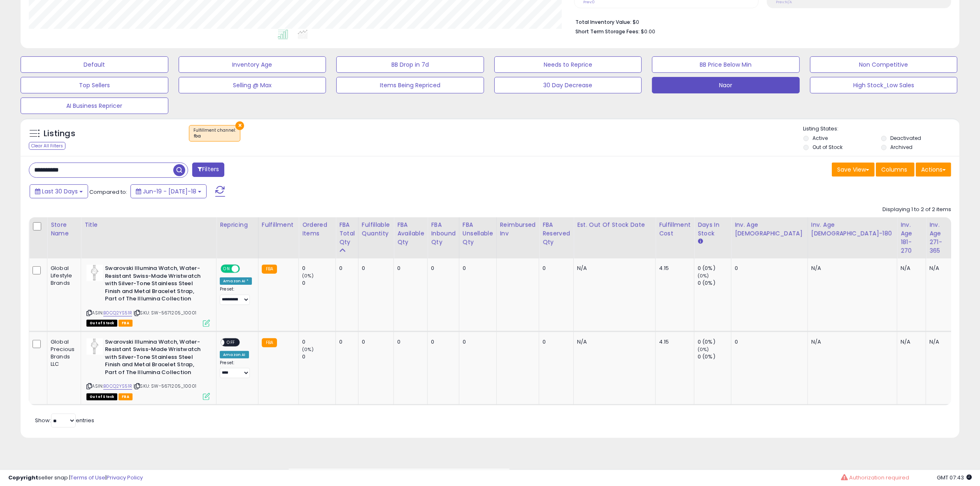  I want to click on li: $0, so click(760, 21).